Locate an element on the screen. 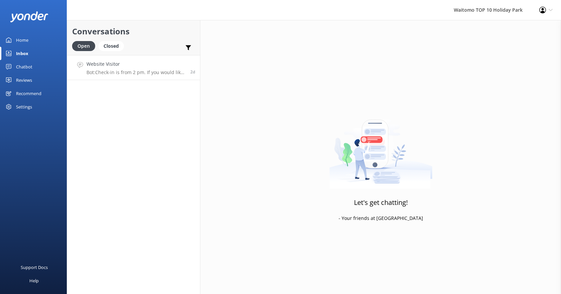 This screenshot has height=294, width=561. a: Open is located at coordinates (85, 46).